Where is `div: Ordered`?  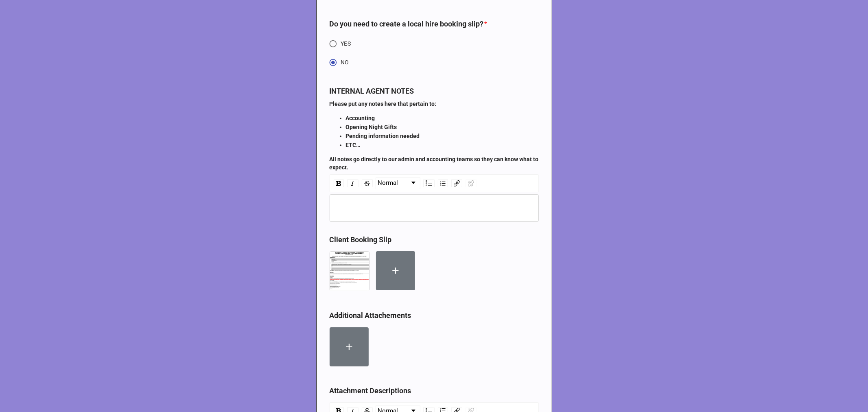
div: Ordered is located at coordinates (443, 184).